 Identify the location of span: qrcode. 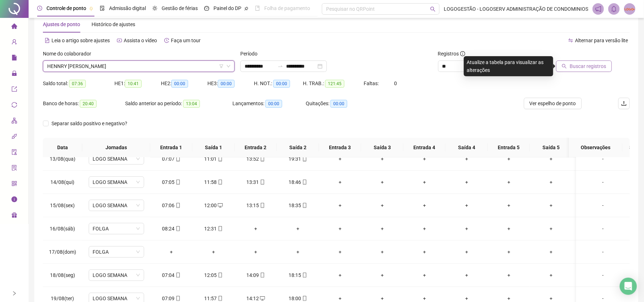
(15, 184).